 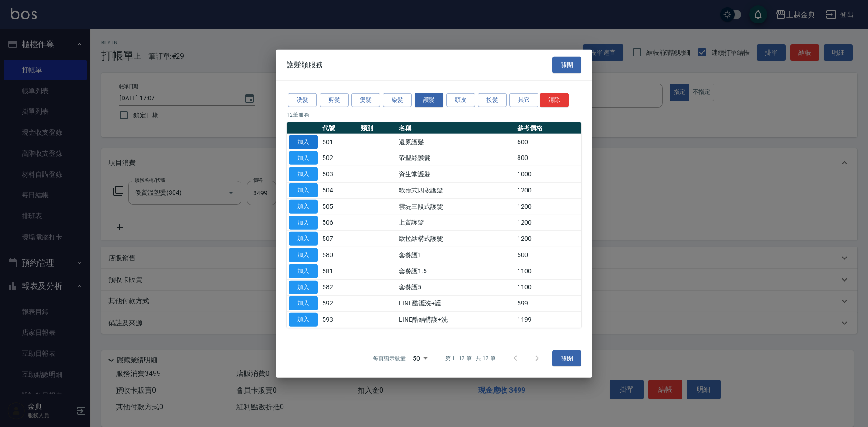 I want to click on td: 581, so click(x=339, y=271).